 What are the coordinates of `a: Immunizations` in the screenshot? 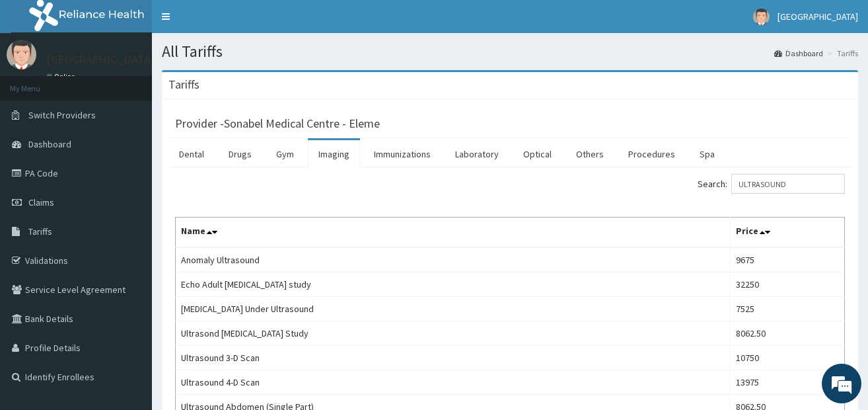 It's located at (403, 154).